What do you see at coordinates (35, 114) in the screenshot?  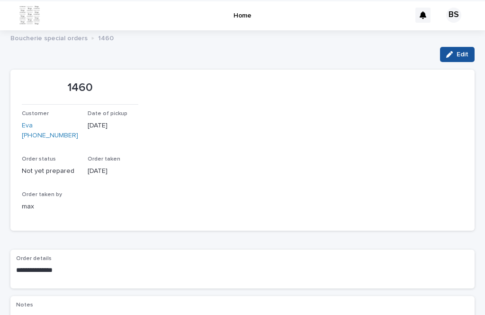 I see `span: Customer` at bounding box center [35, 114].